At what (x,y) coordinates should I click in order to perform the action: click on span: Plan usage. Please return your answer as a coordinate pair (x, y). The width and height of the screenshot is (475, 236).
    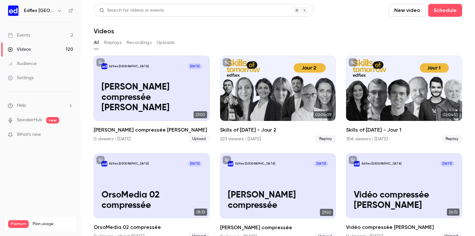
    Looking at the image, I should click on (53, 224).